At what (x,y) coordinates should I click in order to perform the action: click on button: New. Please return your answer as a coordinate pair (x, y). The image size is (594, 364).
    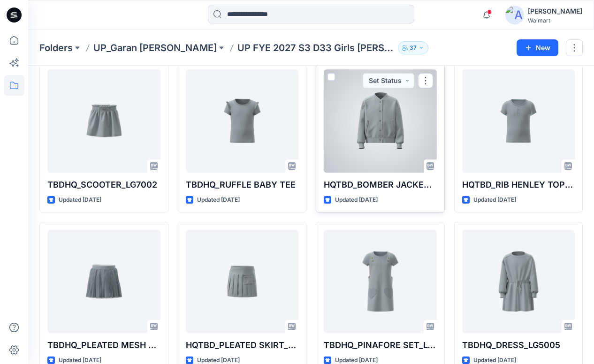
    Looking at the image, I should click on (537, 48).